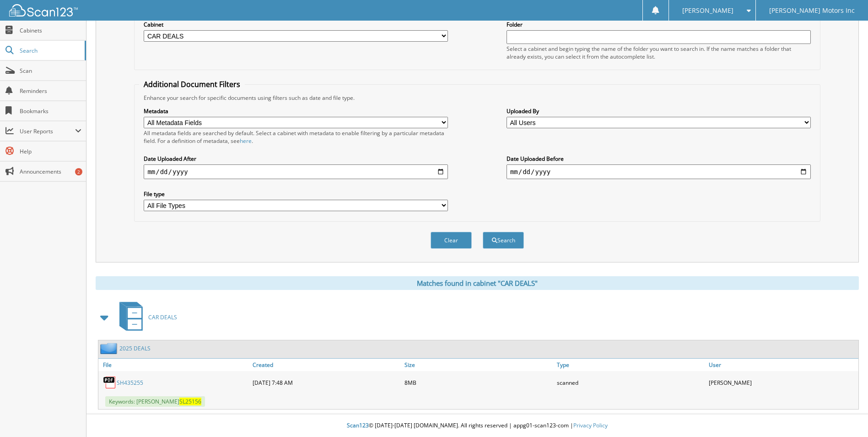 The height and width of the screenshot is (437, 868). Describe the element at coordinates (504, 240) in the screenshot. I see `button: Search` at that location.